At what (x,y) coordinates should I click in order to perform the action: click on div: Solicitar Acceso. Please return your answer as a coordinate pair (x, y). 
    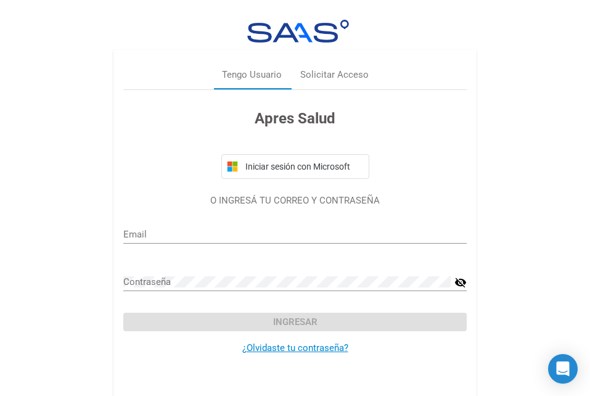
    Looking at the image, I should click on (334, 75).